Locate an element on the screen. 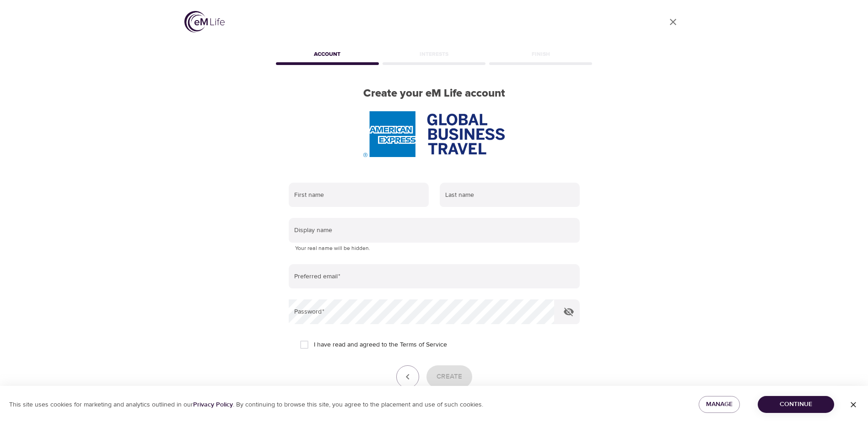 The width and height of the screenshot is (868, 423). span: Continue is located at coordinates (796, 404).